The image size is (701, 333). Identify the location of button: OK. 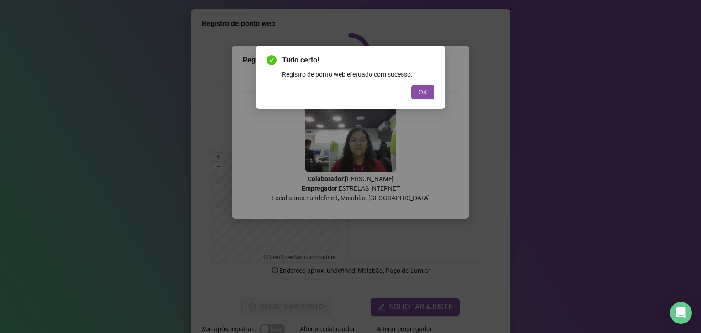
(423, 92).